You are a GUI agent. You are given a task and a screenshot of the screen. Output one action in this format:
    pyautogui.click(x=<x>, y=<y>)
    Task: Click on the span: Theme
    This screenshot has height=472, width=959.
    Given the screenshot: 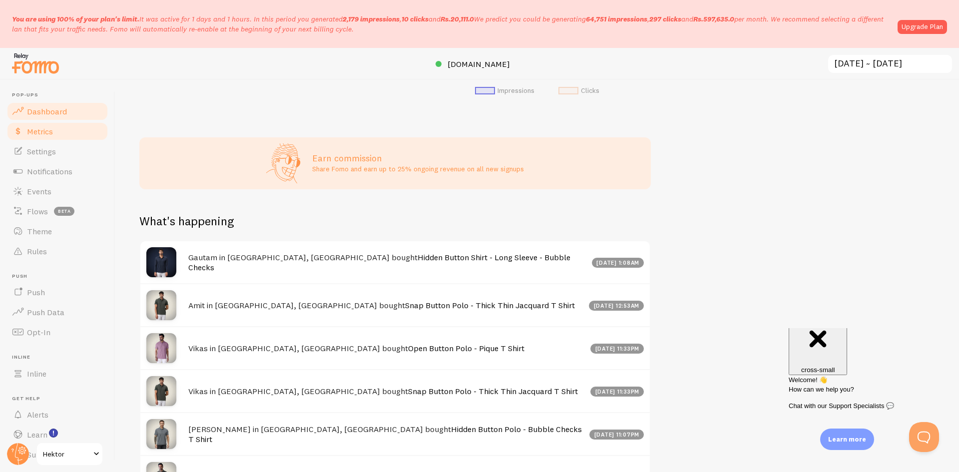 What is the action you would take?
    pyautogui.click(x=39, y=231)
    